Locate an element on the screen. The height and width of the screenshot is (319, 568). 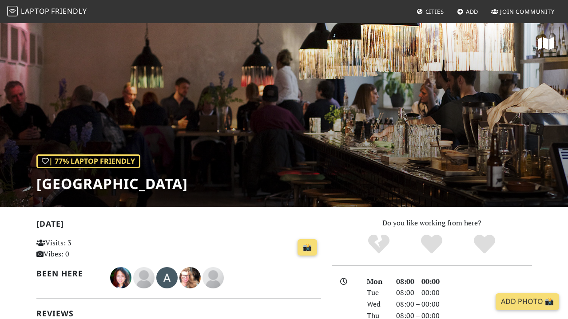
span: Laptop is located at coordinates (35, 11).